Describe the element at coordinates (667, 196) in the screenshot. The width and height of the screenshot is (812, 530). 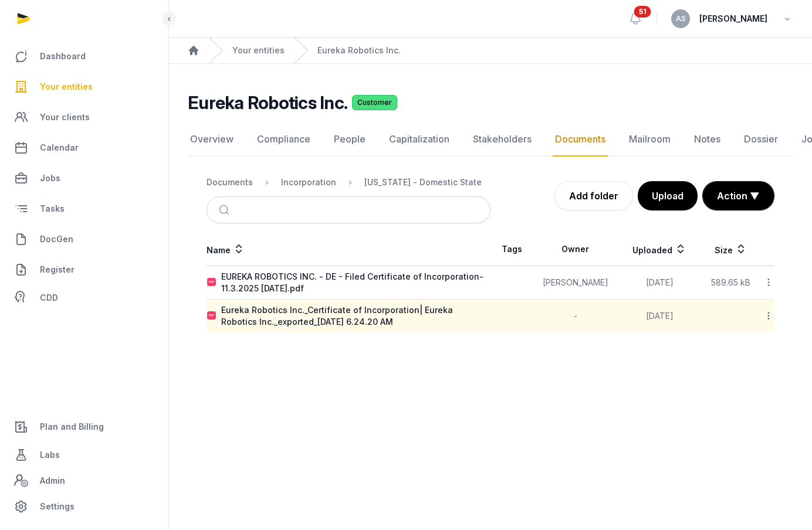
I see `button: Upload` at that location.